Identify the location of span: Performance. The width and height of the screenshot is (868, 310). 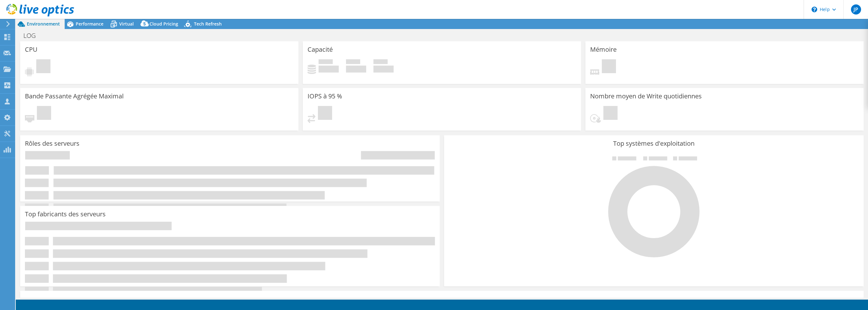
(89, 24).